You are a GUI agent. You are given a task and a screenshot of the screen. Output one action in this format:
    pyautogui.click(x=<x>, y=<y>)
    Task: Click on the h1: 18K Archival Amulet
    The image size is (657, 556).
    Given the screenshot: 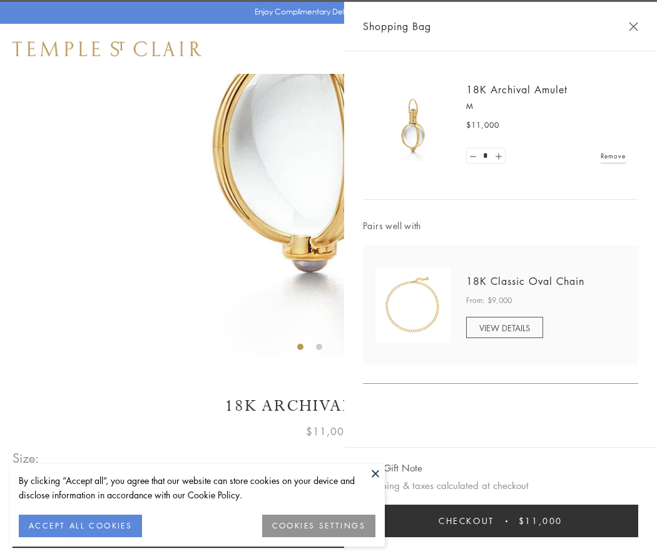 What is the action you would take?
    pyautogui.click(x=329, y=406)
    